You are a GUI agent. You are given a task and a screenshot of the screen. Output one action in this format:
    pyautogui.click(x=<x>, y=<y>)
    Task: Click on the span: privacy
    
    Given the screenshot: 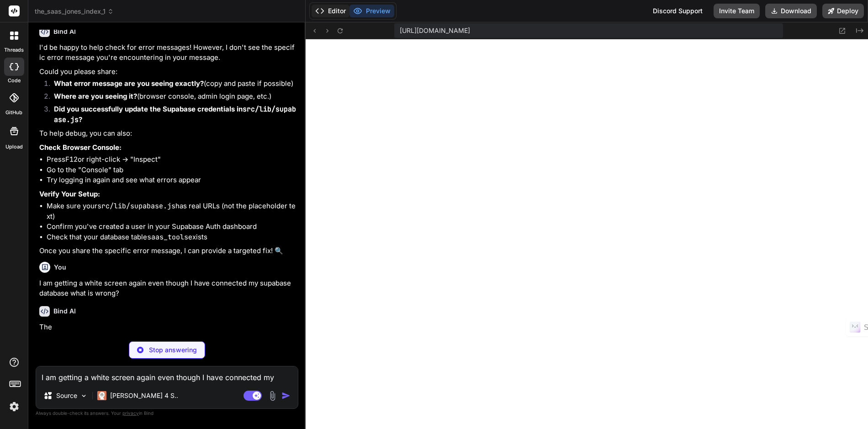 What is the action you would take?
    pyautogui.click(x=131, y=412)
    